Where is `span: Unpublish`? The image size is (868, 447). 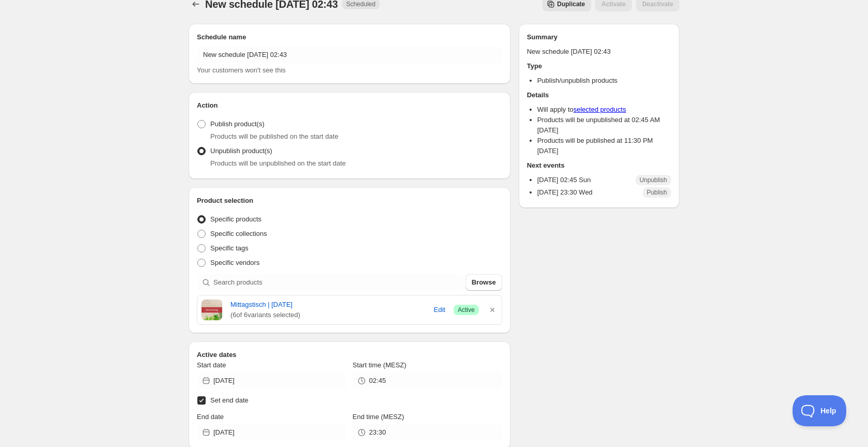
span: Unpublish is located at coordinates (653, 180).